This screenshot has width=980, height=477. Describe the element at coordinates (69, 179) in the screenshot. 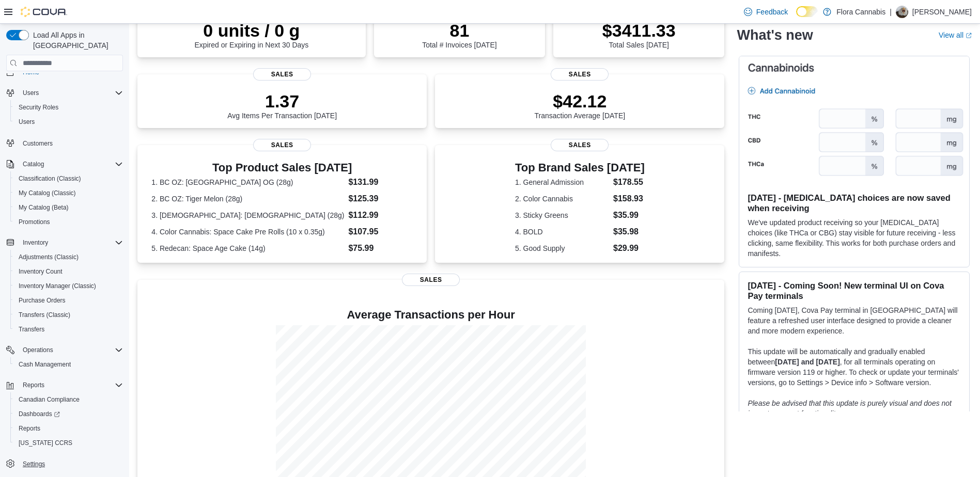

I see `button: Classification (Classic)` at that location.